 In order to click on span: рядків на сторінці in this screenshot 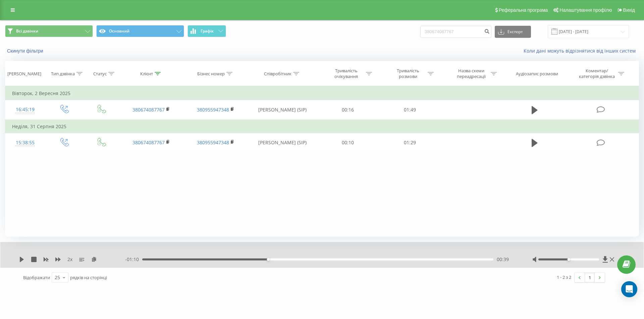, I will do `click(88, 277)`.